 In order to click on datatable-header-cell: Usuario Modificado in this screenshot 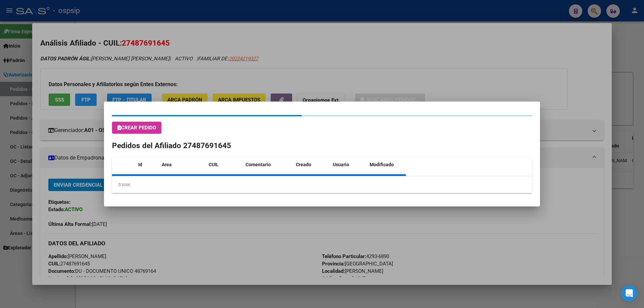, I will do `click(422, 169)`.